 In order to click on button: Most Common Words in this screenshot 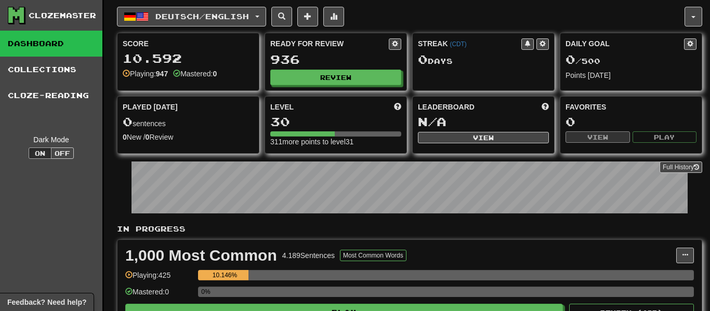, I will do `click(373, 256)`.